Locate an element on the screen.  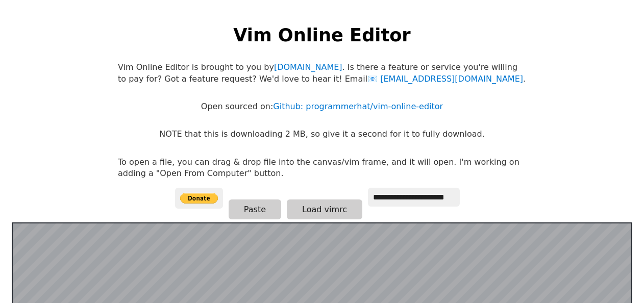
button: Paste is located at coordinates (255, 209).